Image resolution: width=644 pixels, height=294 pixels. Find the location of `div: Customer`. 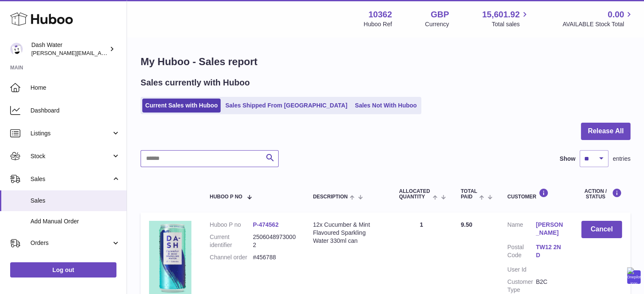

div: Customer is located at coordinates (536, 194).